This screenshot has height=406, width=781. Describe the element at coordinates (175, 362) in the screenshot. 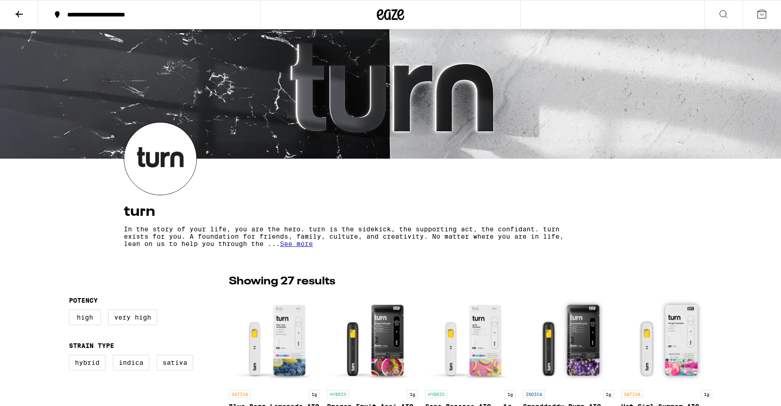

I see `label: Sativa` at that location.